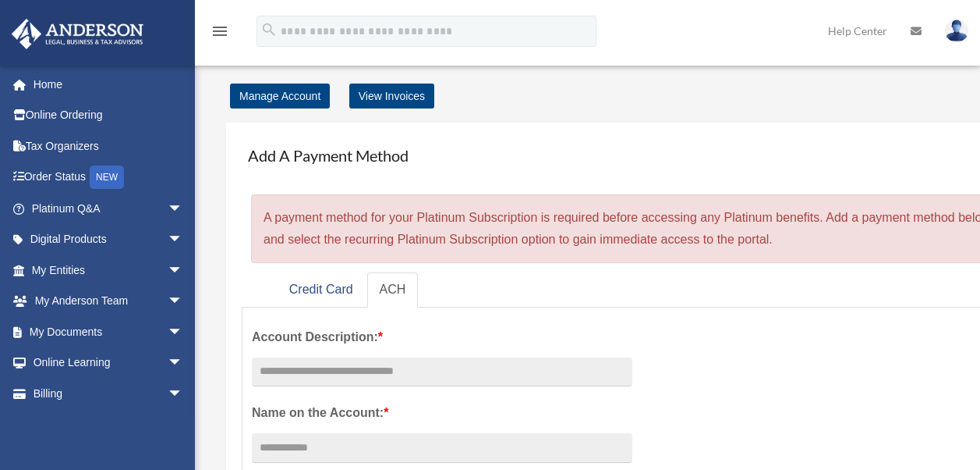 This screenshot has height=470, width=980. What do you see at coordinates (107, 178) in the screenshot?
I see `div: NEW` at bounding box center [107, 178].